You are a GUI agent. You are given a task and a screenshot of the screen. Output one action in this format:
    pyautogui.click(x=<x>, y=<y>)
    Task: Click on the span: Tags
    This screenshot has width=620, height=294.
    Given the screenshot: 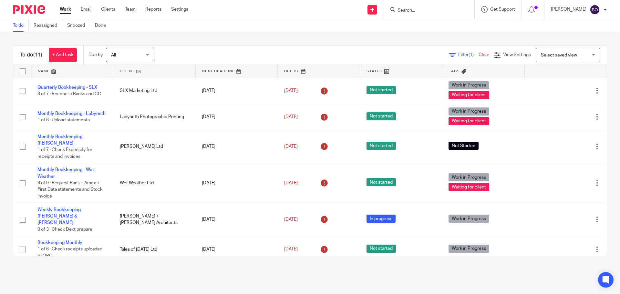 What is the action you would take?
    pyautogui.click(x=454, y=71)
    